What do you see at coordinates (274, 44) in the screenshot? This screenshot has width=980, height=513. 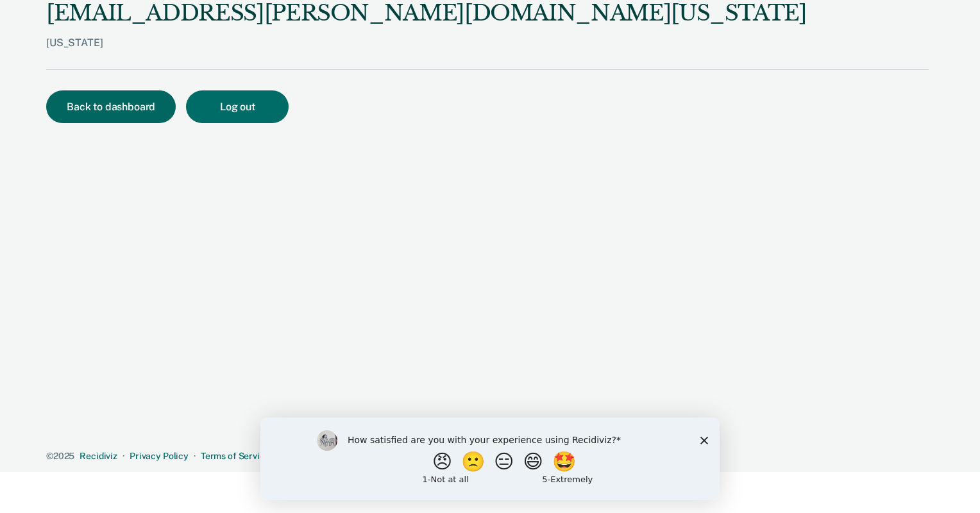 I see `button: 4` at bounding box center [274, 44].